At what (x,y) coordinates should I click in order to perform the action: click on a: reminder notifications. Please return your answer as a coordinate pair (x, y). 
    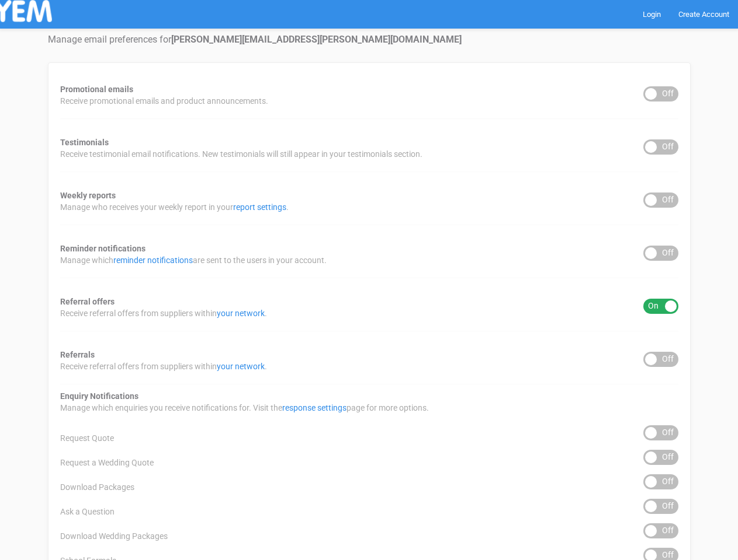
    Looking at the image, I should click on (153, 260).